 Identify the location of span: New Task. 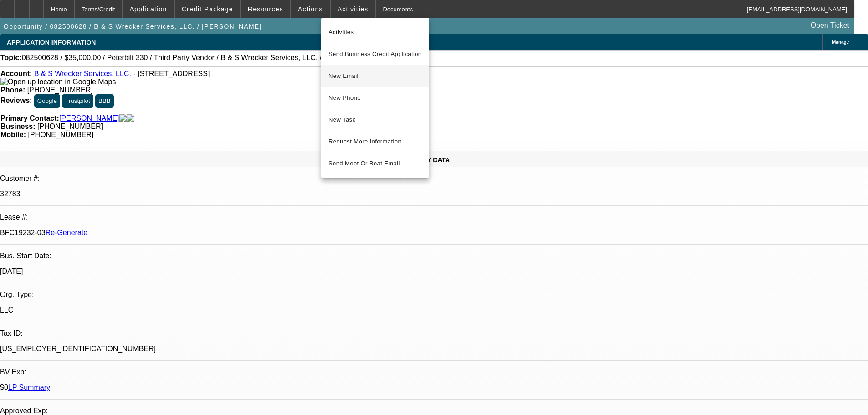
(375, 120).